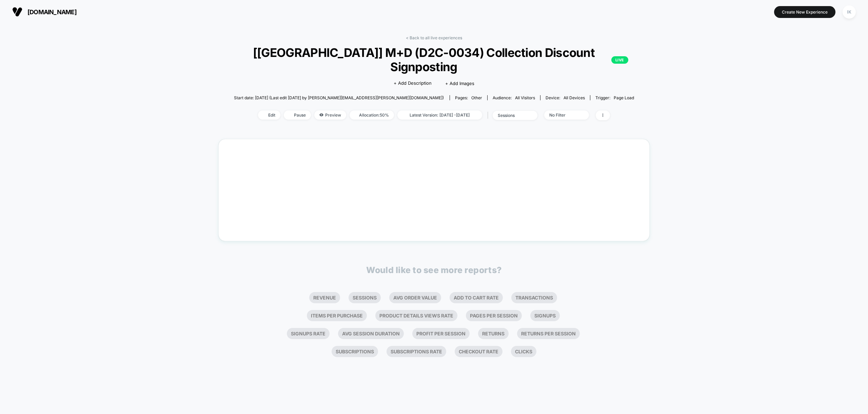 The height and width of the screenshot is (414, 868). What do you see at coordinates (549, 334) in the screenshot?
I see `li: Returns Per Session` at bounding box center [549, 334].